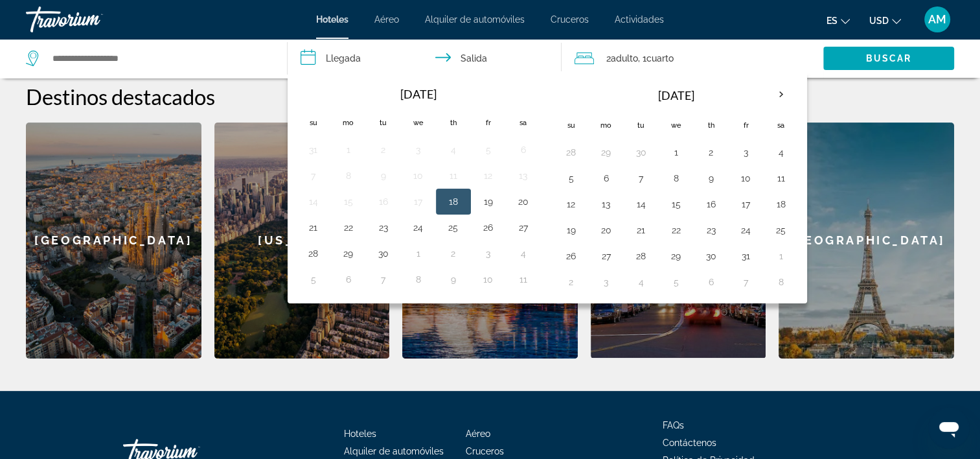 The width and height of the screenshot is (980, 459). I want to click on span: es, so click(832, 21).